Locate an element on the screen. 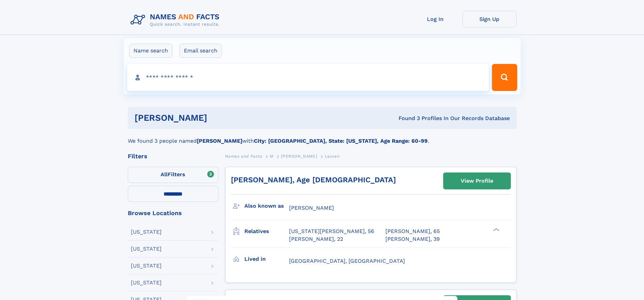  h3: Relatives is located at coordinates (266, 232).